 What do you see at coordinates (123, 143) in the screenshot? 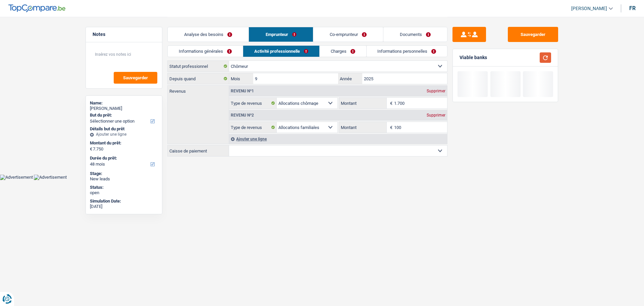
I see `label: Montant du prêt:` at bounding box center [123, 143].